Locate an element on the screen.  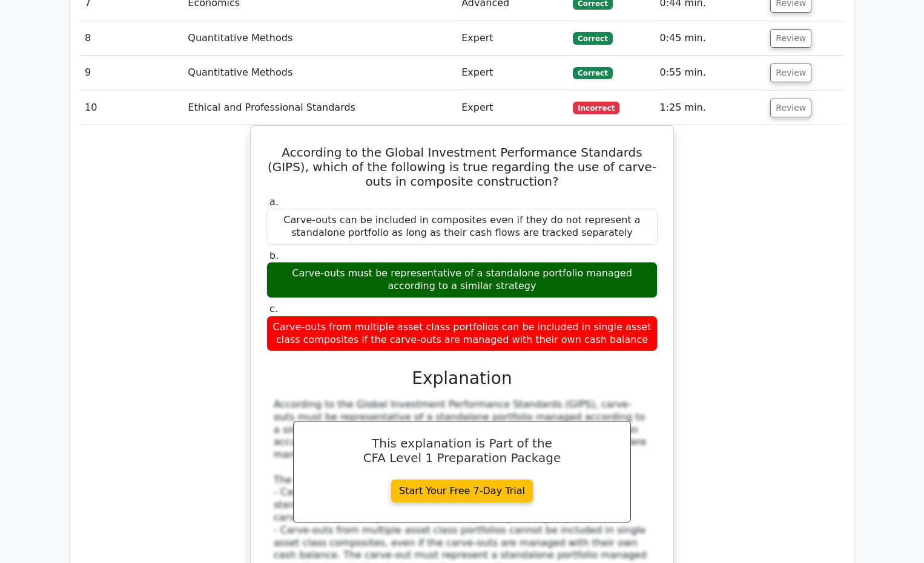
span: a. is located at coordinates (273, 201).